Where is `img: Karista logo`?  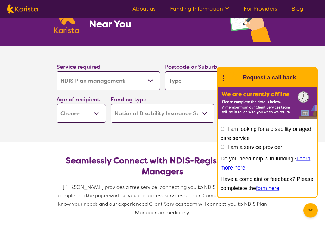 img: Karista logo is located at coordinates (22, 9).